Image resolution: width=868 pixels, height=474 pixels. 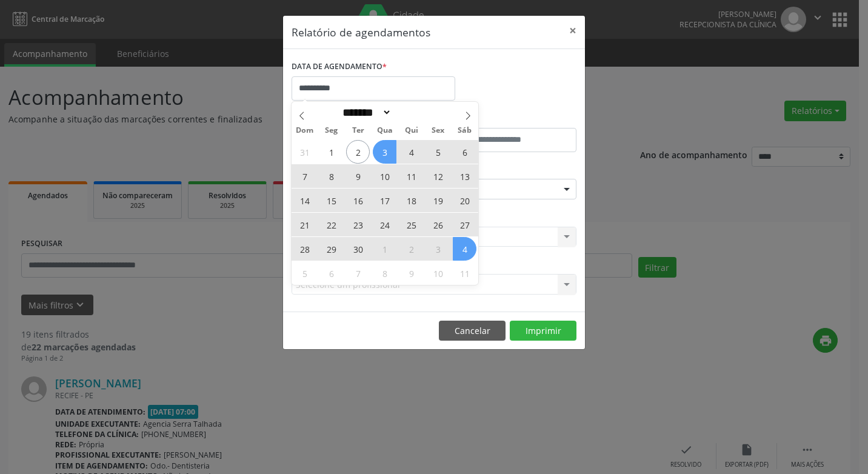 What do you see at coordinates (339, 67) in the screenshot?
I see `label: DATA DE AGENDAMENTO` at bounding box center [339, 67].